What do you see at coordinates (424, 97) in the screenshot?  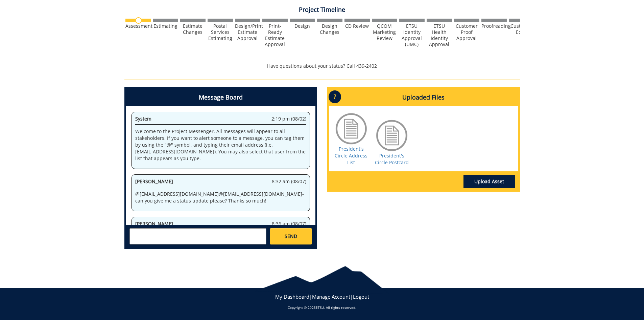 I see `h4: Uploaded Files` at bounding box center [424, 97].